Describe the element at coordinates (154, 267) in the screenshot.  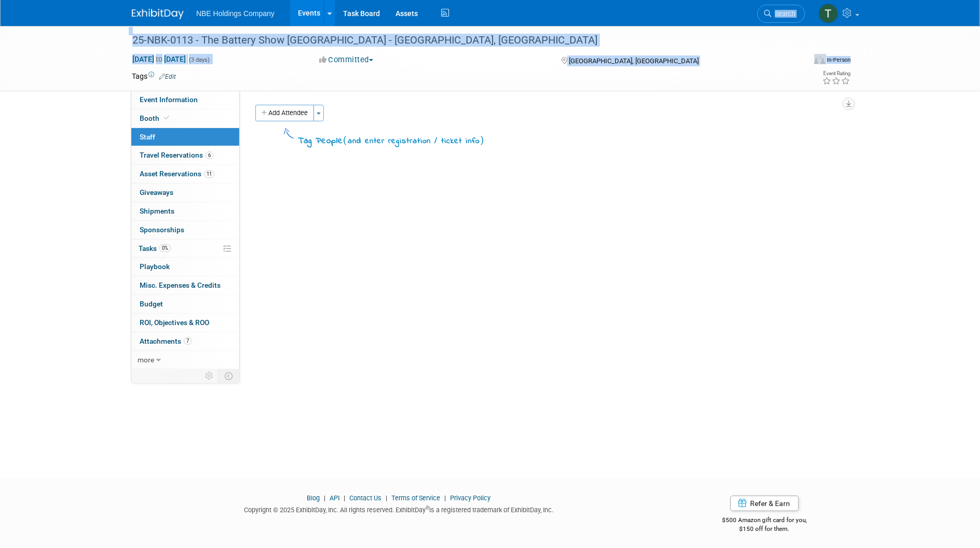
I see `span: Playbook` at that location.